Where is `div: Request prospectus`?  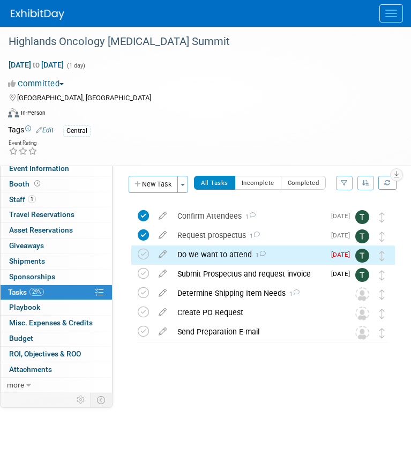
div: Request prospectus is located at coordinates (248, 235).